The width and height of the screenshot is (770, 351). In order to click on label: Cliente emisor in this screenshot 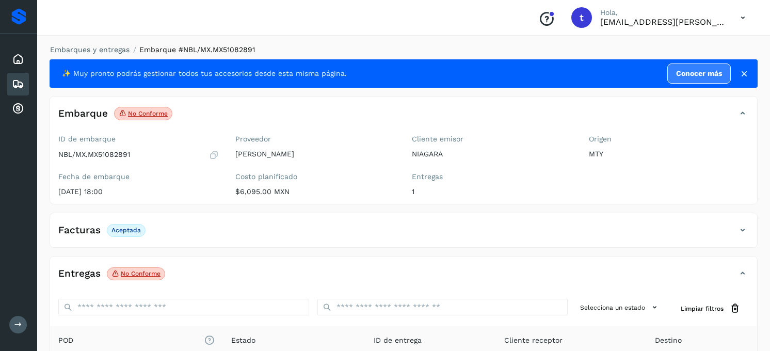, I will do `click(492, 139)`.